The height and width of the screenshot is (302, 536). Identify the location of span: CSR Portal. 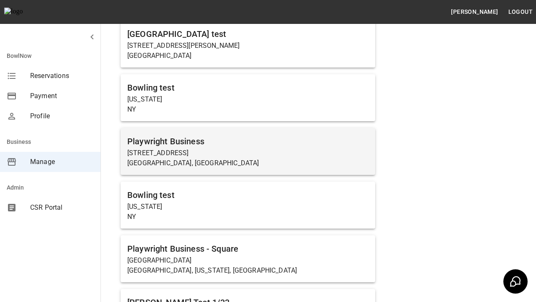
(62, 207).